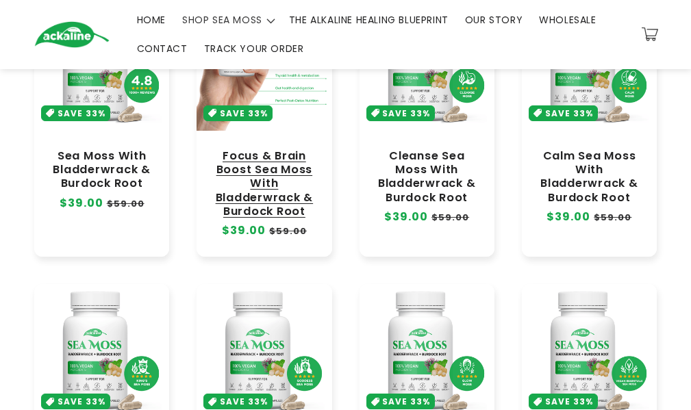 The width and height of the screenshot is (691, 410). Describe the element at coordinates (227, 20) in the screenshot. I see `summary: SHOP SEA MOSS` at that location.